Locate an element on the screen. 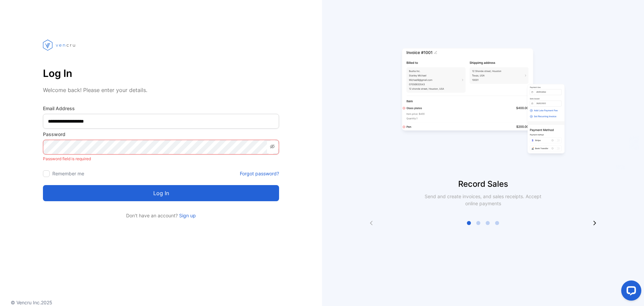 Image resolution: width=644 pixels, height=306 pixels. label: Email Address is located at coordinates (161, 108).